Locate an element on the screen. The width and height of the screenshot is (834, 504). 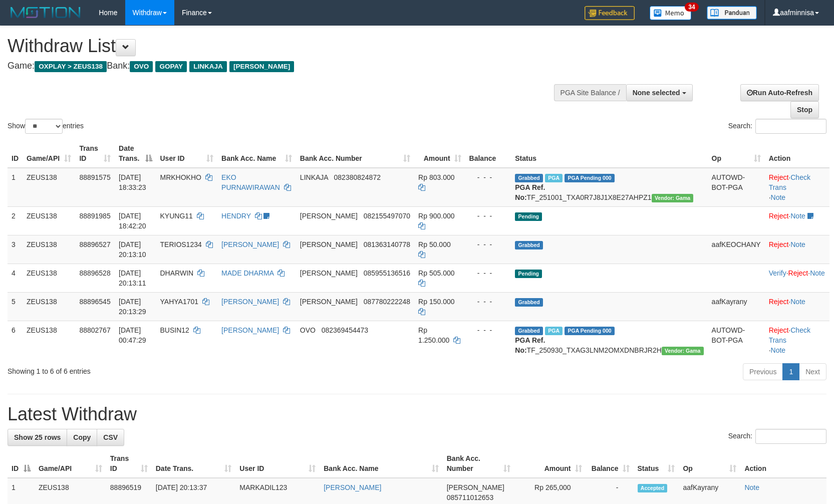
a: Next is located at coordinates (812, 372).